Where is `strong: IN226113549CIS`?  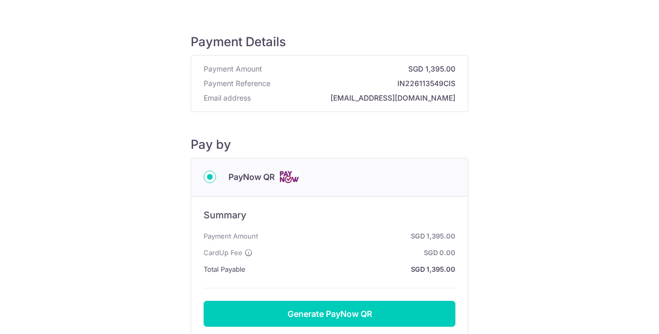
strong: IN226113549CIS is located at coordinates (365, 83).